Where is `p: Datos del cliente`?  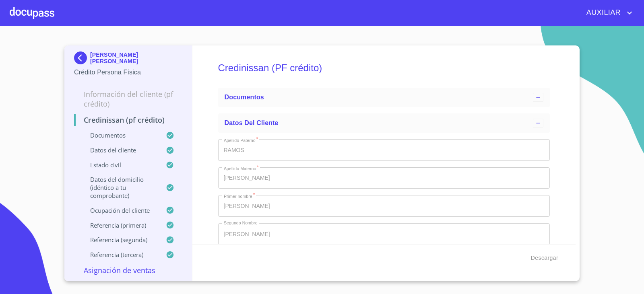 p: Datos del cliente is located at coordinates (120, 150).